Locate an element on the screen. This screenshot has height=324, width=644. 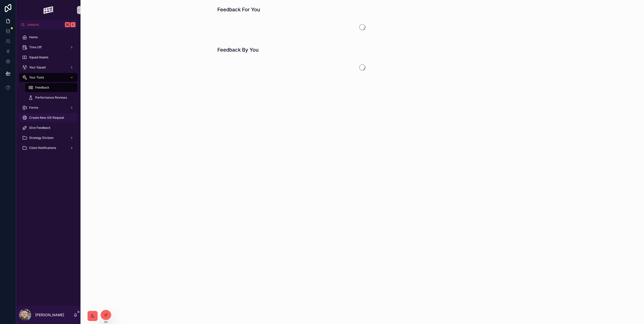
span: Create New SiS Request is located at coordinates (47, 118).